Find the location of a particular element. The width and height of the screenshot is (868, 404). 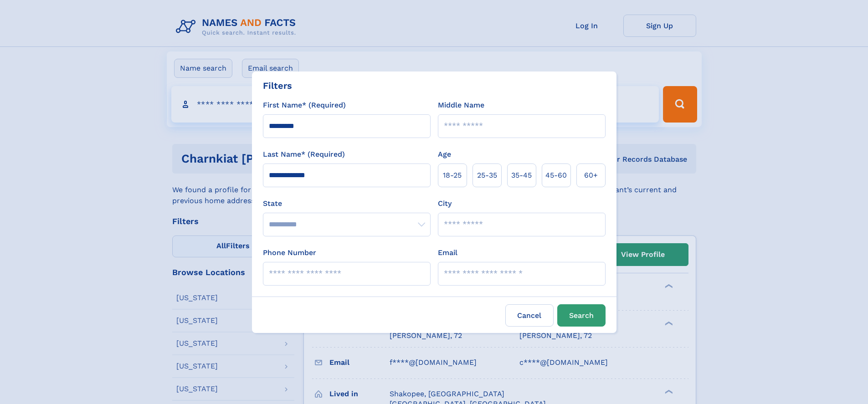

span: 25‑35 is located at coordinates (487, 175).